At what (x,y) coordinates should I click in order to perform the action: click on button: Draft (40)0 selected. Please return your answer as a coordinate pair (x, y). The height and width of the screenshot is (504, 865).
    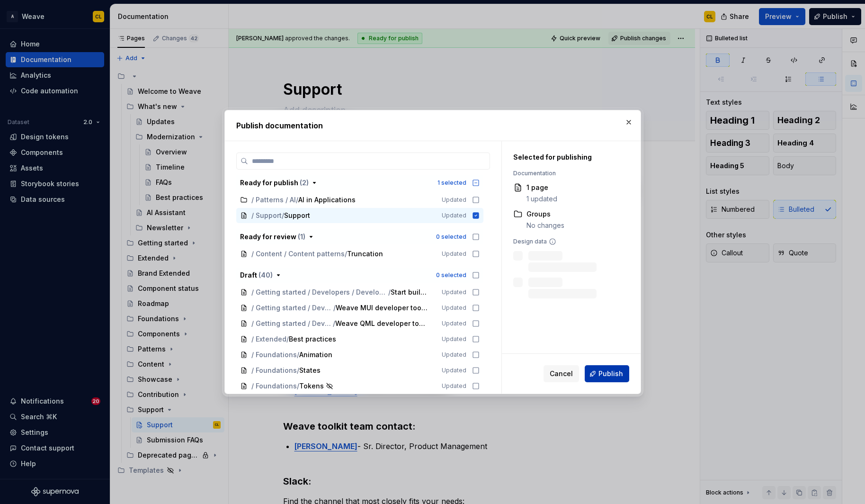
    Looking at the image, I should click on (360, 275).